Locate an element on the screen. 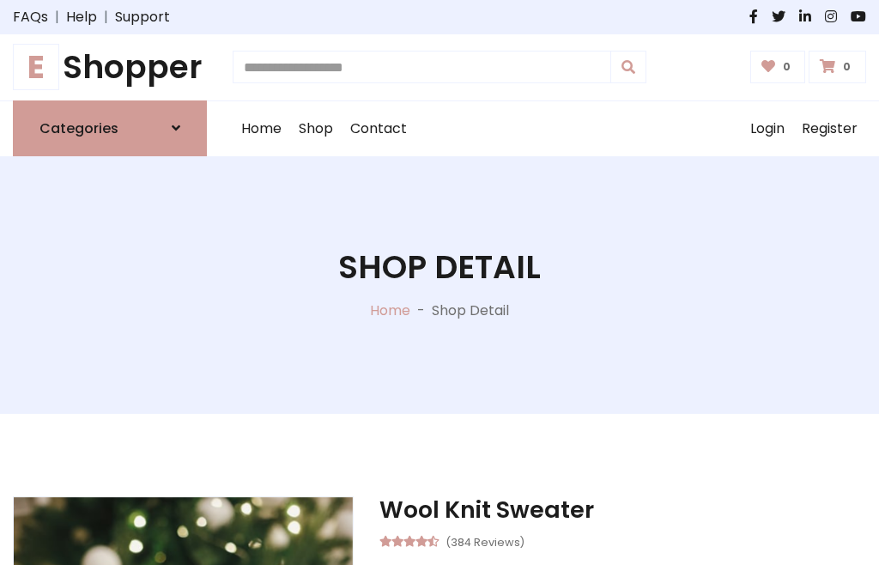 This screenshot has width=879, height=565. h6: Categories is located at coordinates (79, 128).